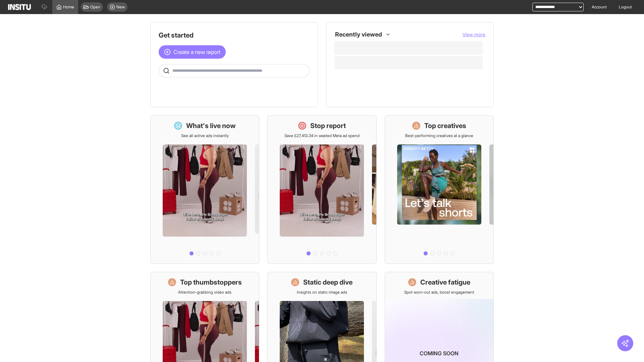  Describe the element at coordinates (205, 136) in the screenshot. I see `p: See all active ads instantly` at that location.